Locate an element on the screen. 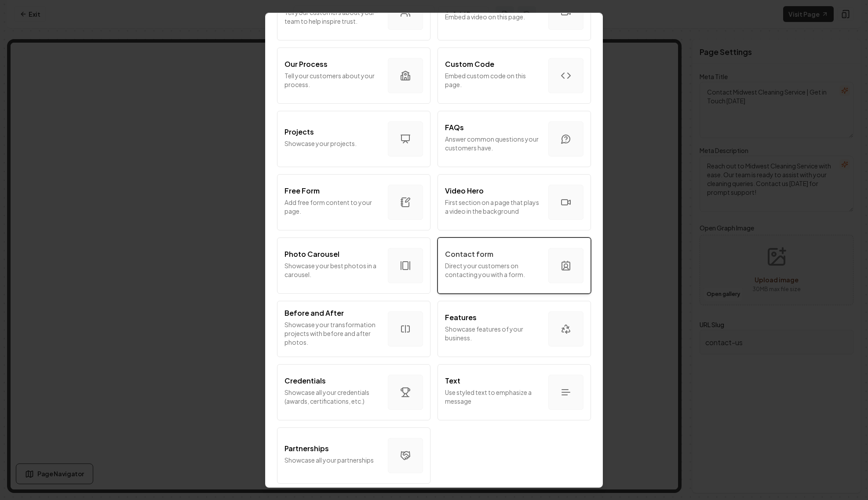  p: Features is located at coordinates (461, 317).